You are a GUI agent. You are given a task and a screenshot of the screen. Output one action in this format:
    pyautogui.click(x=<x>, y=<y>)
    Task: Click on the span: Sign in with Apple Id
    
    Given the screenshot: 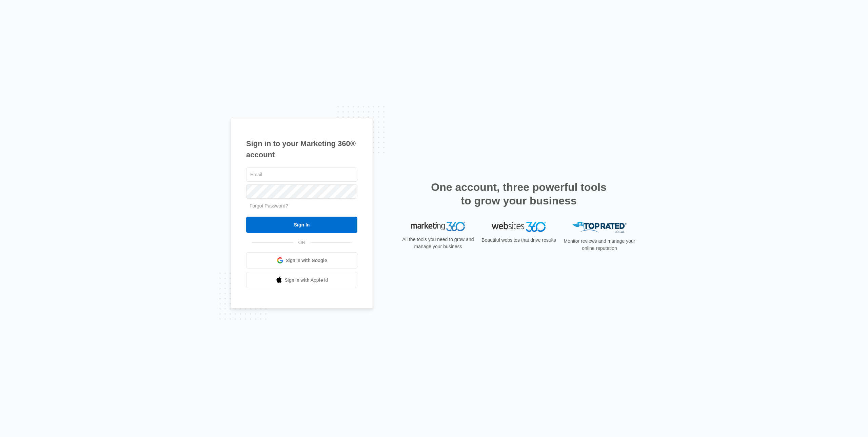 What is the action you would take?
    pyautogui.click(x=306, y=281)
    